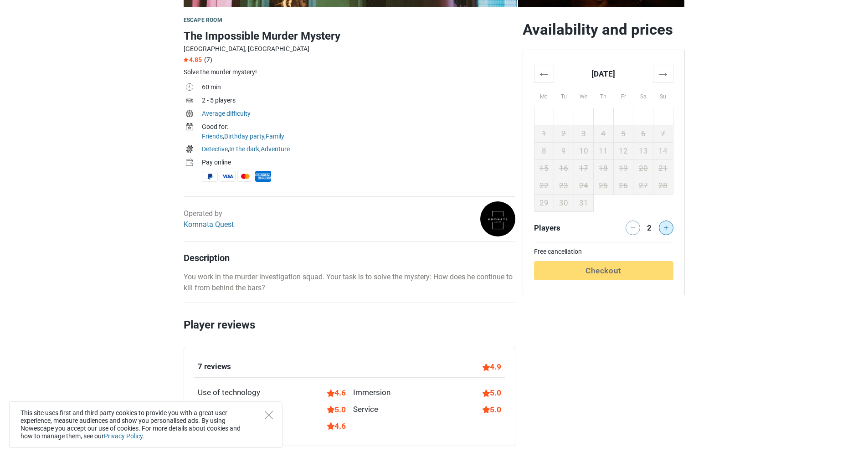 This screenshot has width=868, height=457. Describe the element at coordinates (545, 95) in the screenshot. I see `th: Mo` at that location.